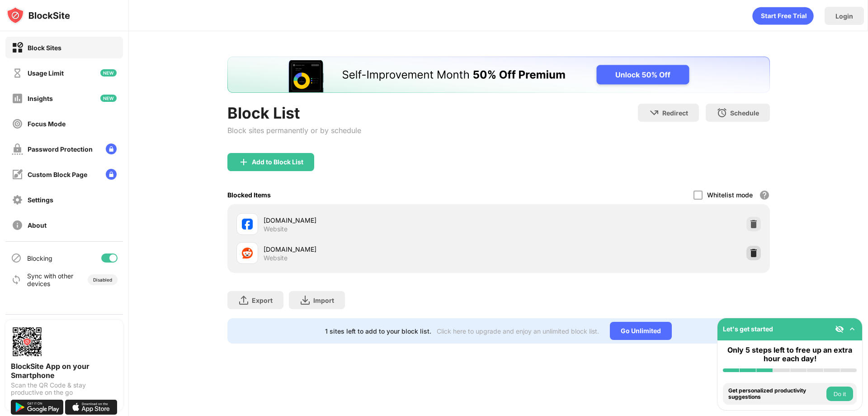  I want to click on img: omni-setup-toggle.svg, so click(853, 329).